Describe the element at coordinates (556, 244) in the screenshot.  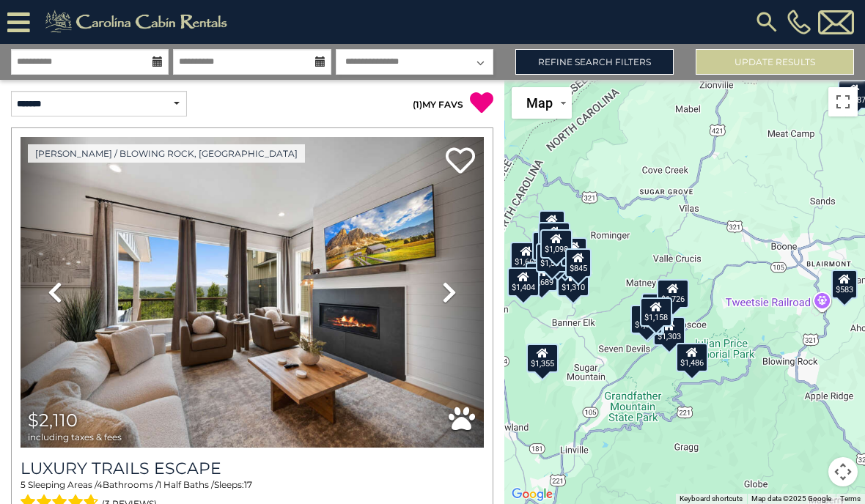
I see `div: $1,098` at that location.